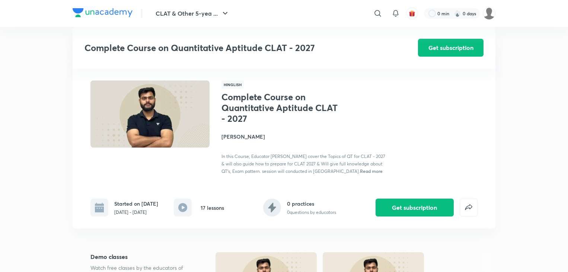  Describe the element at coordinates (230, 48) in the screenshot. I see `h3: Complete Course on Quantitative Aptitude CLAT - 2027` at that location.